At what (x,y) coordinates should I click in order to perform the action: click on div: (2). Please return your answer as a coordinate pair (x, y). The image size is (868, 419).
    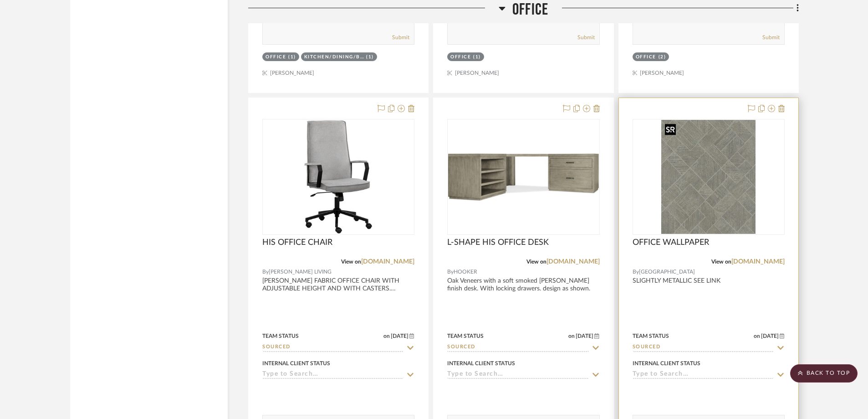
    Looking at the image, I should click on (662, 57).